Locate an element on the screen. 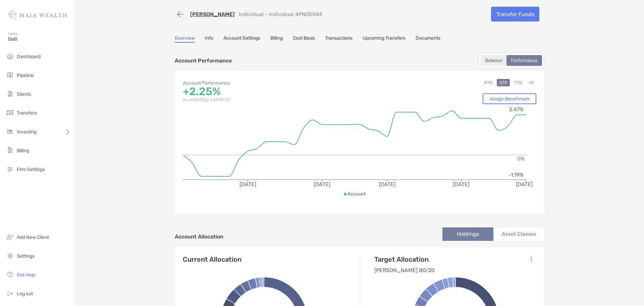 The height and width of the screenshot is (306, 644). img: dashboard icon is located at coordinates (10, 56).